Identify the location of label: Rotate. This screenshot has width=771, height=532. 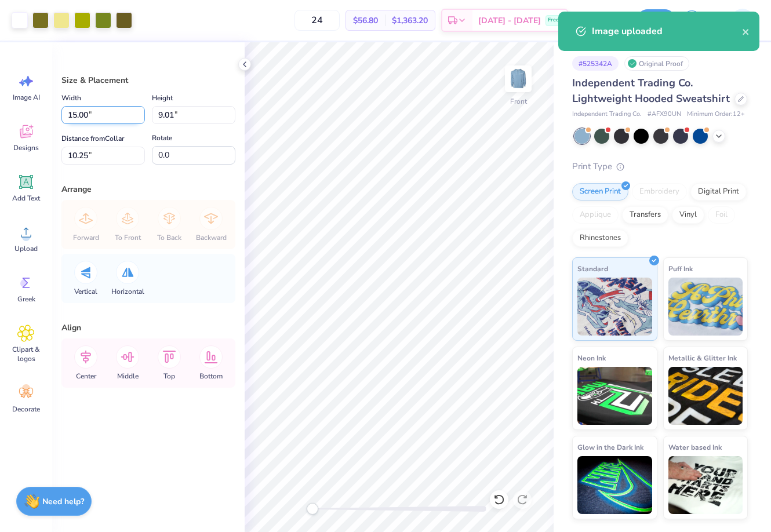
(162, 138).